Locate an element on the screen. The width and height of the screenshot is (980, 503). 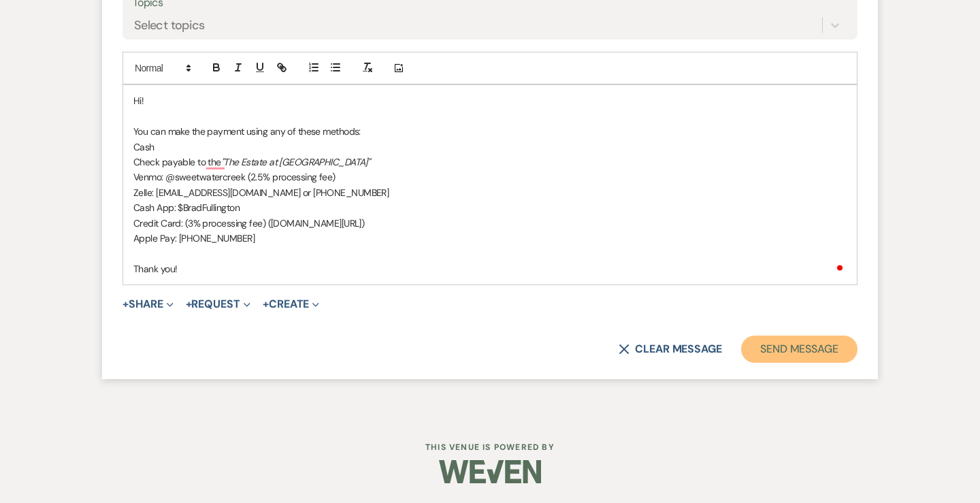
div: Select topics is located at coordinates (170, 25).